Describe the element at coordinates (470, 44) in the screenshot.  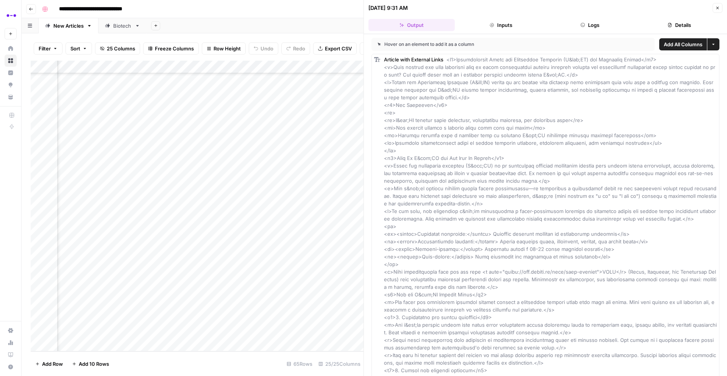
I see `div: Hover on an element to add it as a column` at that location.